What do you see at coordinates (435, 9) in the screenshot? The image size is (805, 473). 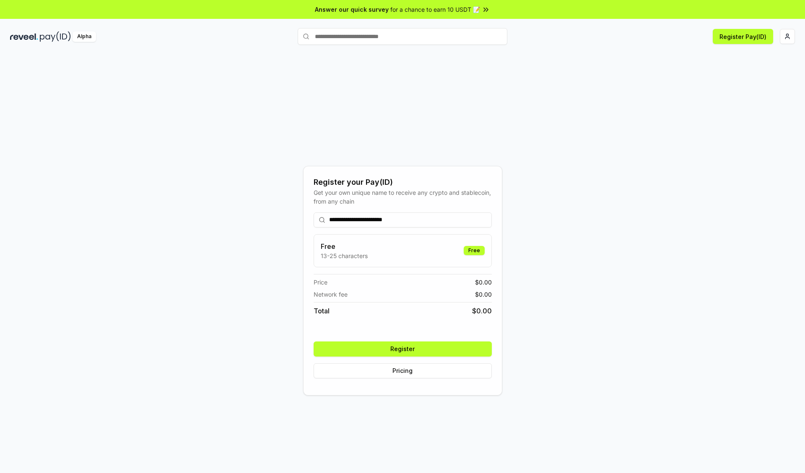 I see `span: for a chance to earn 10 USDT 📝` at bounding box center [435, 9].